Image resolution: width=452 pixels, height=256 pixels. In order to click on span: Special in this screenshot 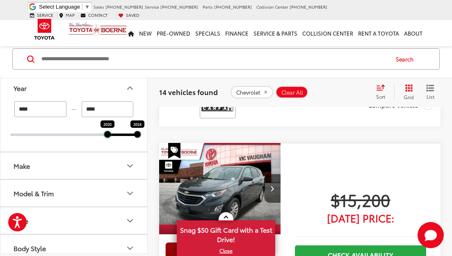, I will do `click(174, 151)`.